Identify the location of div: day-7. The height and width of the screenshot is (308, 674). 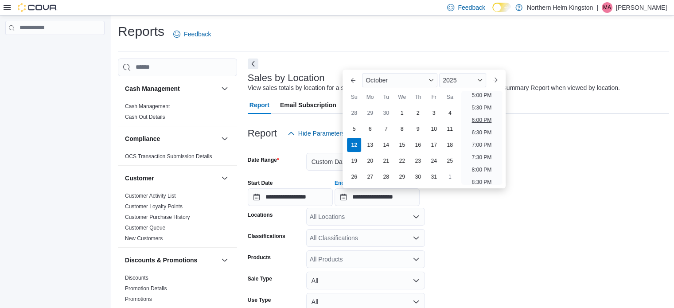
(386, 129).